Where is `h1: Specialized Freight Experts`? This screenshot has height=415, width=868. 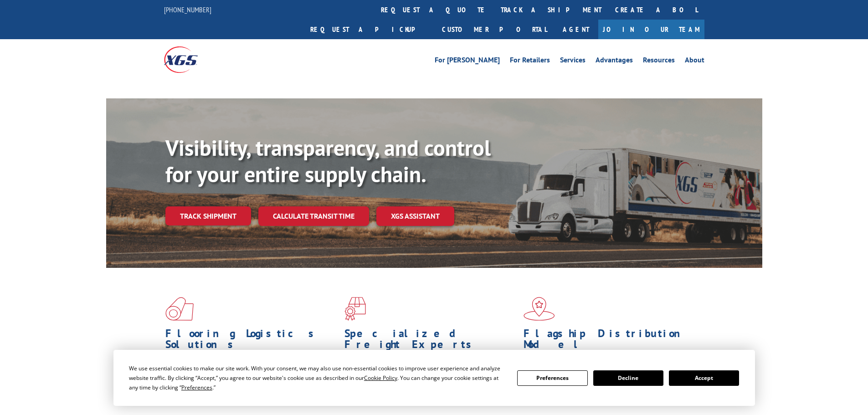
h1: Specialized Freight Experts is located at coordinates (431, 341).